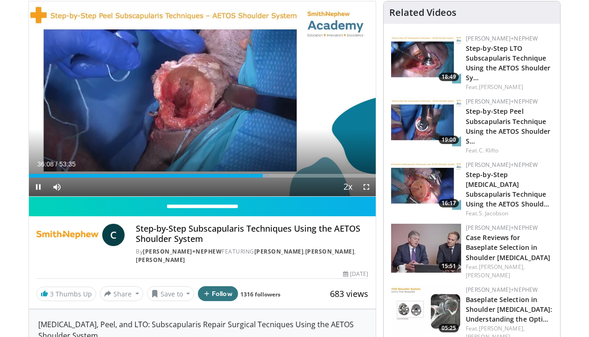 The width and height of the screenshot is (589, 337). I want to click on video-js: Video Player, so click(202, 99).